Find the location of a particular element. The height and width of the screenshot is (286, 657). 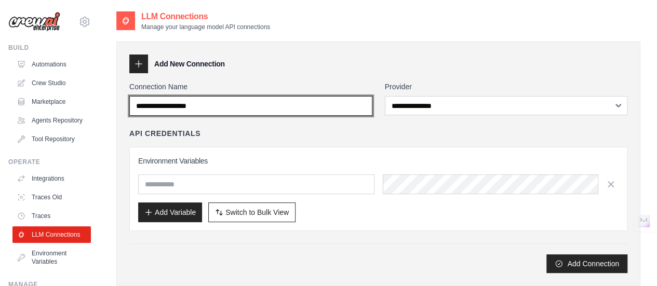

a: Tool Repository is located at coordinates (51, 139).